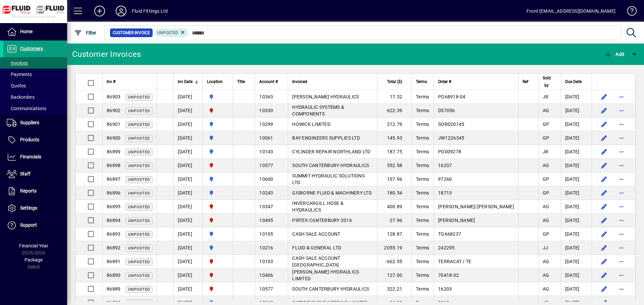 The height and width of the screenshot is (305, 644). What do you see at coordinates (322, 220) in the screenshot?
I see `span: PIRTEK CANTERBURY 2016` at bounding box center [322, 220].